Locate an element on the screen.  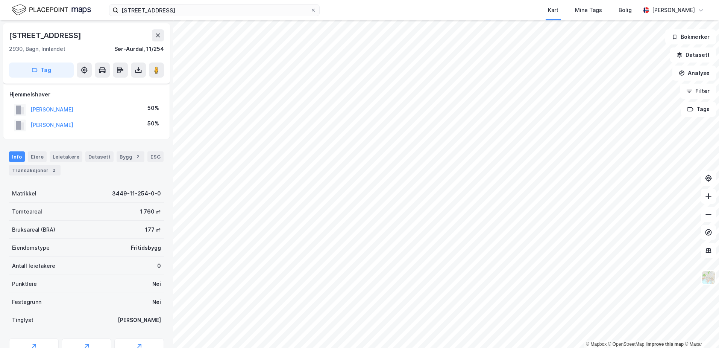
button: Bokmerker is located at coordinates (691, 37).